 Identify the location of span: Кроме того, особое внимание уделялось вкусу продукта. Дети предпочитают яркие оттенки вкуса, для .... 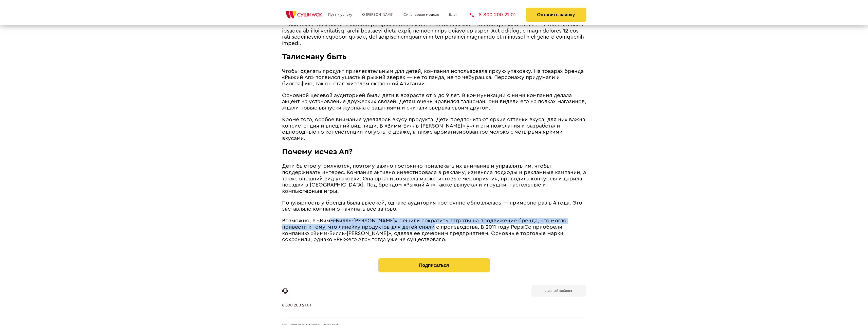
(434, 128).